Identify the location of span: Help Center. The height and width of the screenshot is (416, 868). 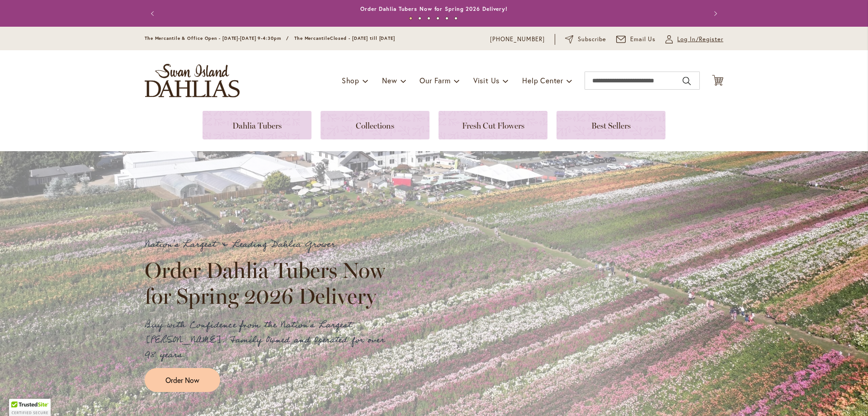
(543, 80).